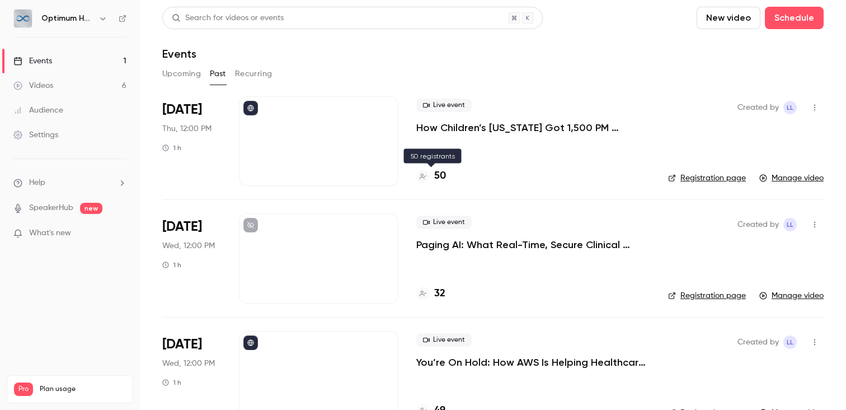 The width and height of the screenshot is (846, 410). Describe the element at coordinates (440, 293) in the screenshot. I see `h4: 32` at that location.